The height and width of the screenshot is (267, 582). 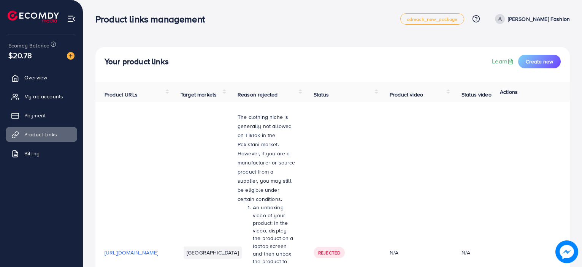 What do you see at coordinates (33, 16) in the screenshot?
I see `img: logo` at bounding box center [33, 16].